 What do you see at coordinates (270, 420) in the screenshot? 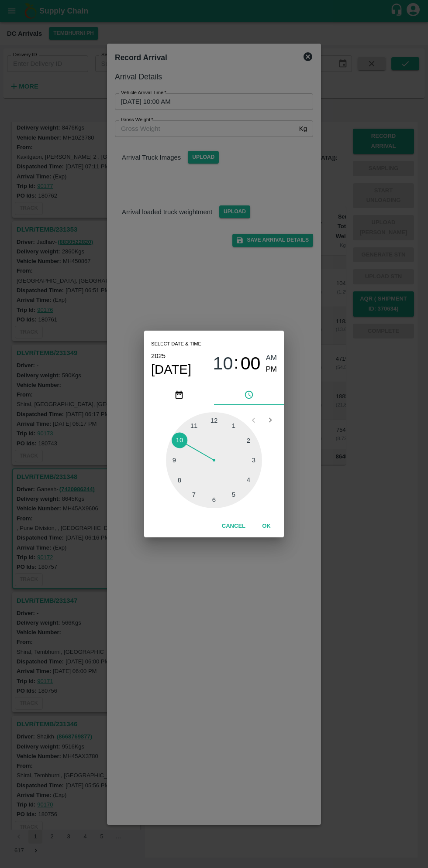
I see `button: Open next view` at bounding box center [270, 420].